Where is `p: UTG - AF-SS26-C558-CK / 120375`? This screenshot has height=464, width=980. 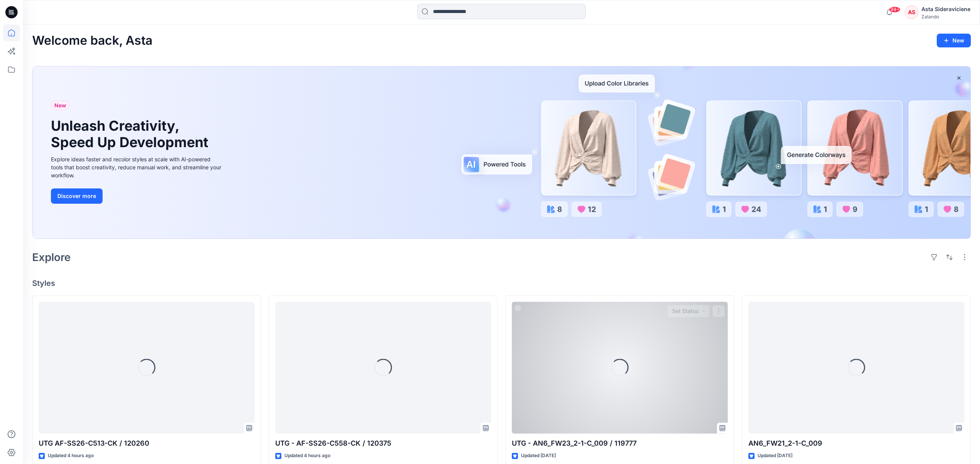
p: UTG - AF-SS26-C558-CK / 120375 is located at coordinates (383, 444).